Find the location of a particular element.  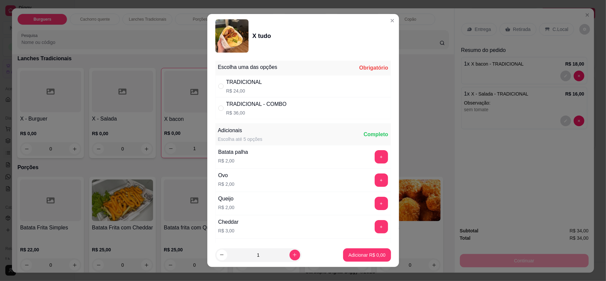

div: Obrigatório is located at coordinates (373, 68).